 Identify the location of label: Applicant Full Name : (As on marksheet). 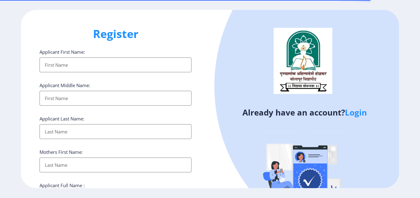
(62, 189).